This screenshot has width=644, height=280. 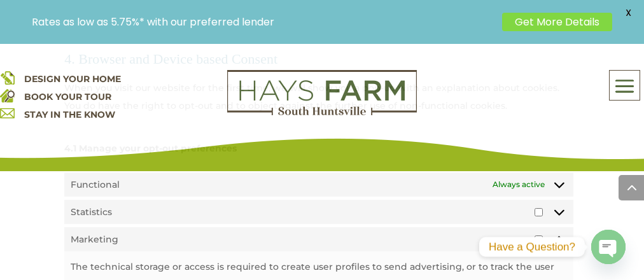 I want to click on span: X, so click(x=628, y=13).